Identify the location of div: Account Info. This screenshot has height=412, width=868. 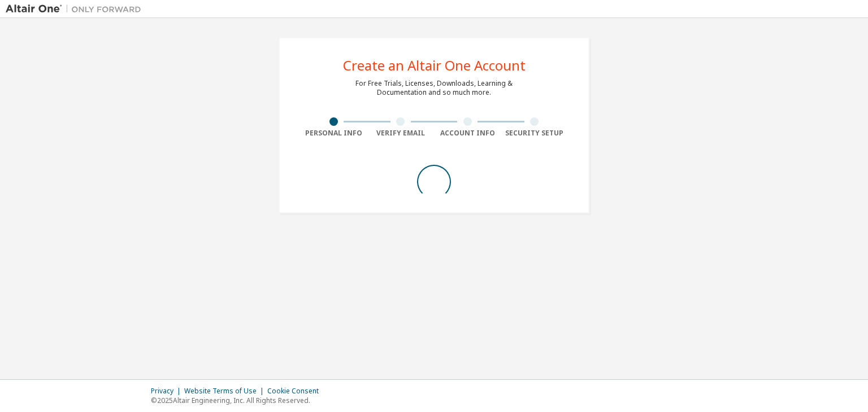
(468, 134).